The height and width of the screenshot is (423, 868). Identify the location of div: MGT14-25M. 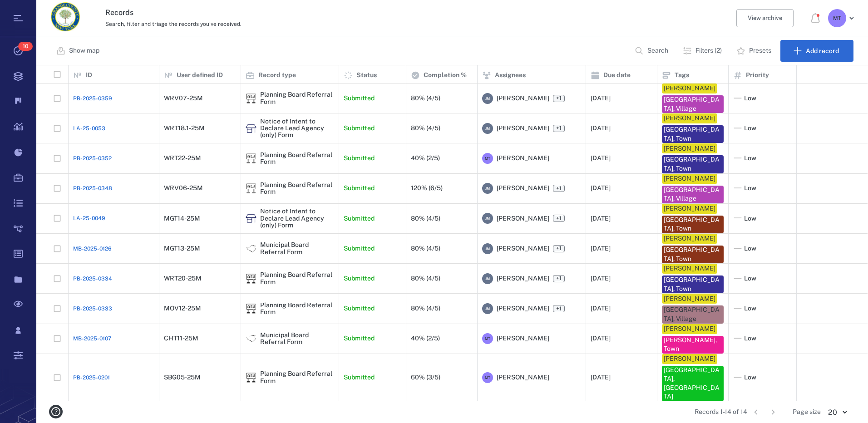
(182, 218).